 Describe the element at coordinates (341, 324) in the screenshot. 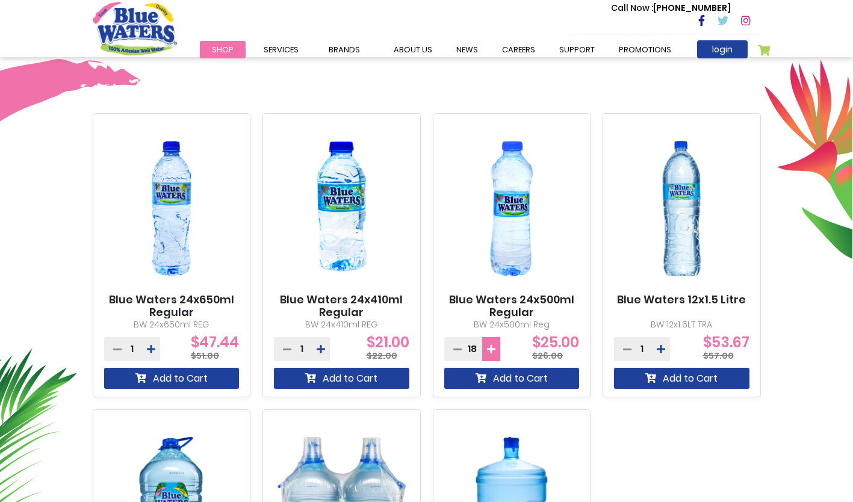

I see `p: BW 24x410ml REG` at that location.